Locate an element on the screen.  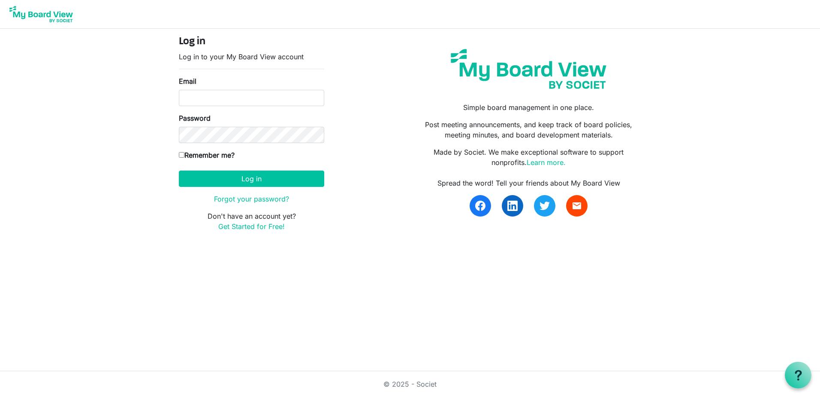
img: linkedin.svg is located at coordinates (513, 206).